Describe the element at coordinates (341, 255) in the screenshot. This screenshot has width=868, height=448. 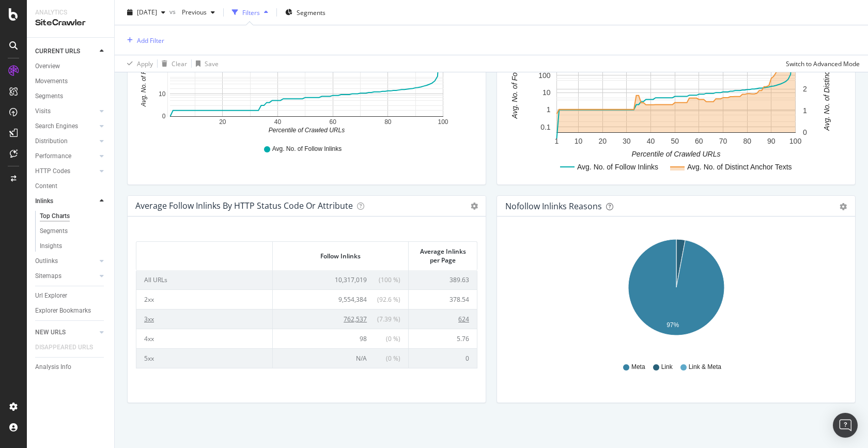
I see `th: Follow Inlinks` at that location.